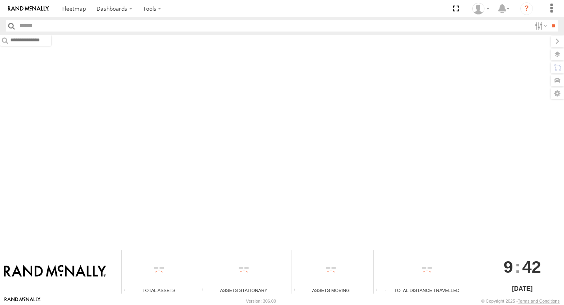  What do you see at coordinates (28, 9) in the screenshot?
I see `img: rand-logo.svg` at bounding box center [28, 9].